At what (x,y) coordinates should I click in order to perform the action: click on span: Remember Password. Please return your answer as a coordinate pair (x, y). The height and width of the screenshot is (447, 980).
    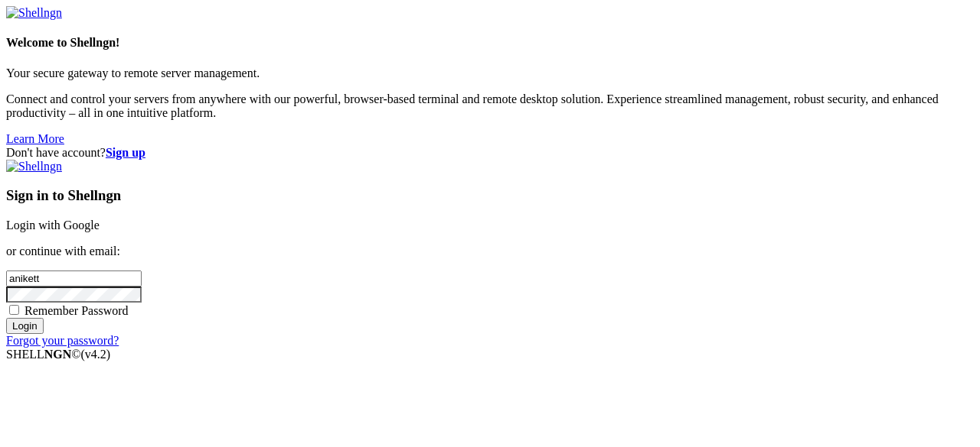
    Looking at the image, I should click on (77, 311).